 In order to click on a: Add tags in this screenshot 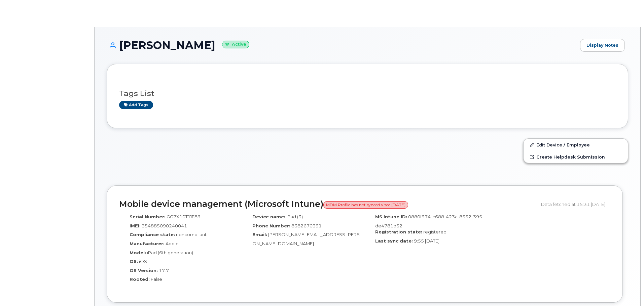, I will do `click(136, 105)`.